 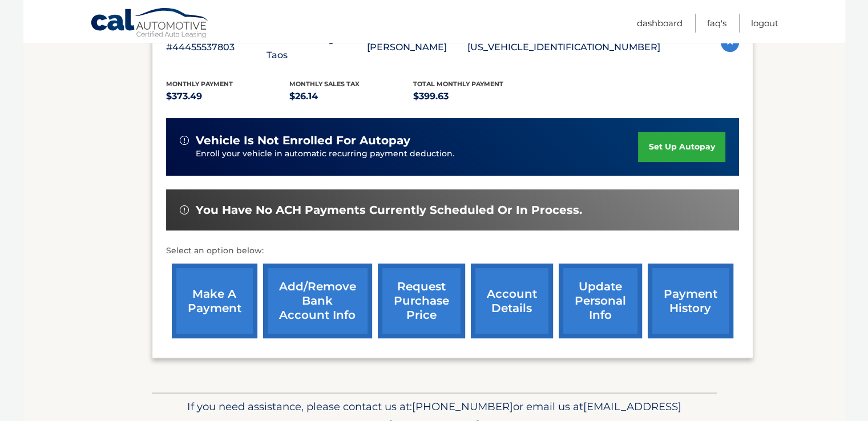 What do you see at coordinates (421, 301) in the screenshot?
I see `a: request purchase price` at bounding box center [421, 301].